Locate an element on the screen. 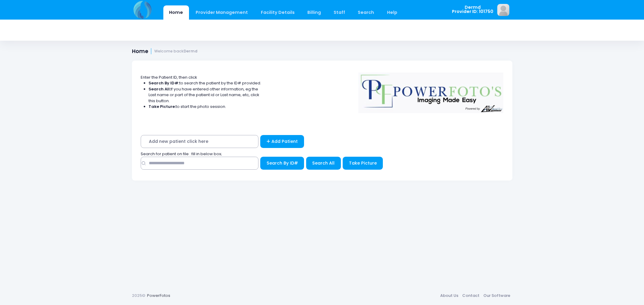  strong: Search By ID#: is located at coordinates (164, 83).